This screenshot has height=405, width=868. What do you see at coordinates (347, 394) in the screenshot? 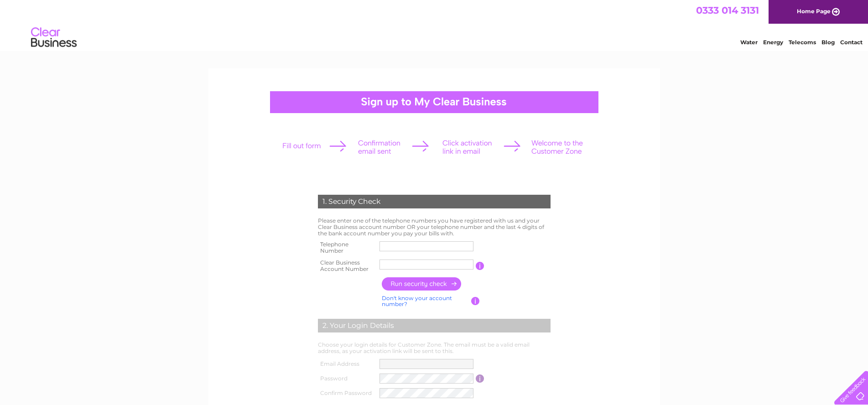
I see `th: Confirm Password` at bounding box center [347, 394].